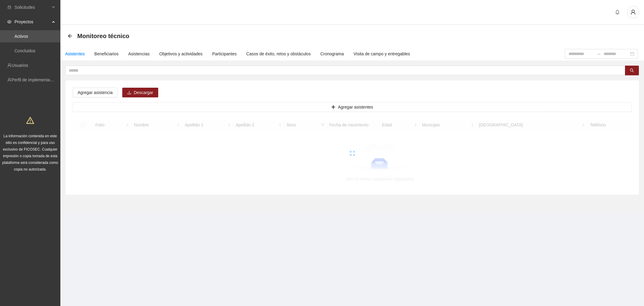  What do you see at coordinates (70, 36) in the screenshot?
I see `div: Back` at bounding box center [70, 36].